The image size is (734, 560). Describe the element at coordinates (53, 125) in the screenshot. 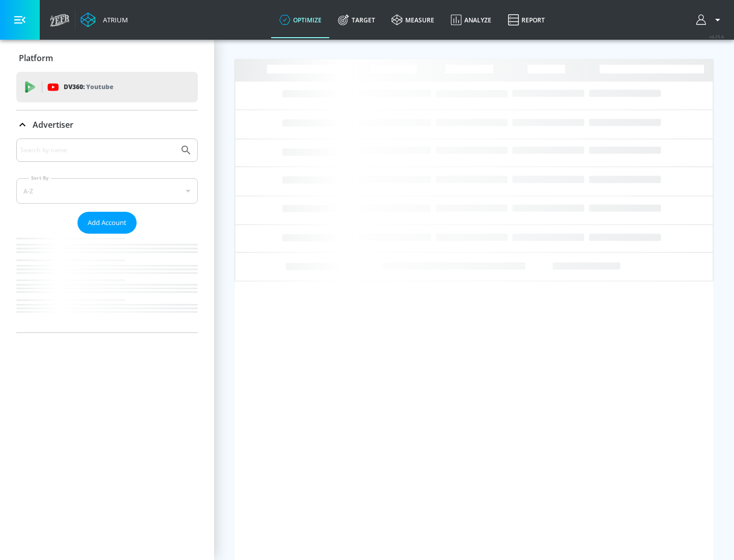

I see `p: Advertiser` at that location.